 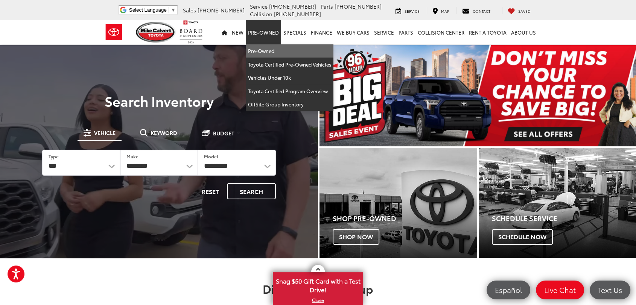 What do you see at coordinates (114, 32) in the screenshot?
I see `img: Toyota` at bounding box center [114, 32].